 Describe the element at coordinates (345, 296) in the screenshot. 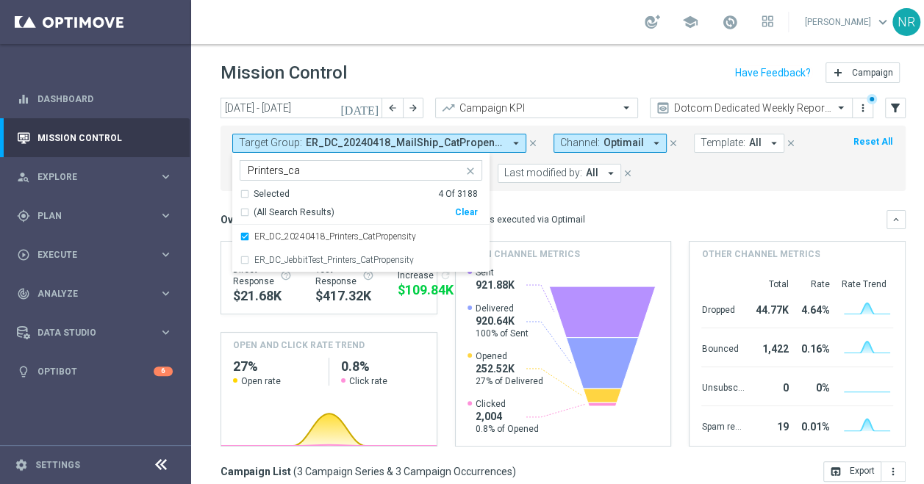

I see `div: $417,322` at that location.